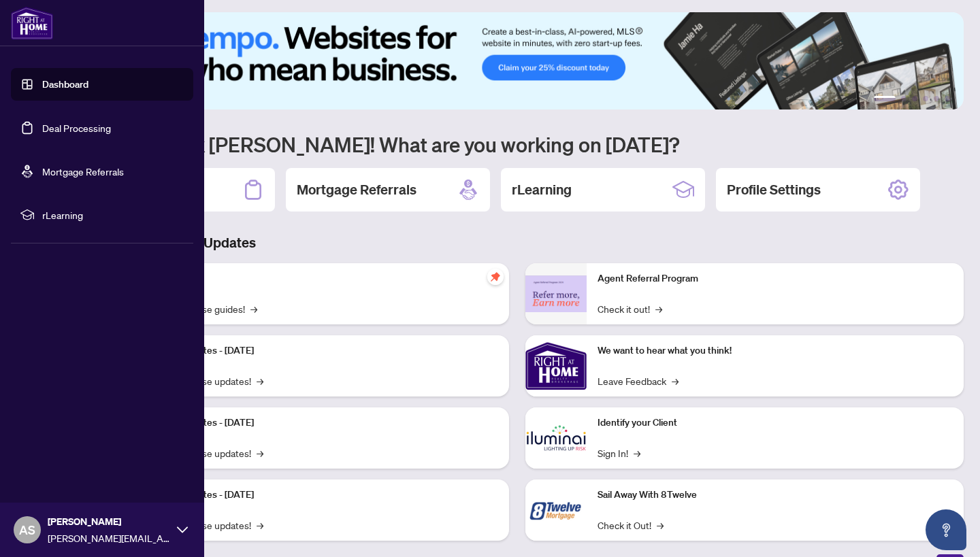 The image size is (980, 557). Describe the element at coordinates (113, 215) in the screenshot. I see `span: rLearning` at that location.